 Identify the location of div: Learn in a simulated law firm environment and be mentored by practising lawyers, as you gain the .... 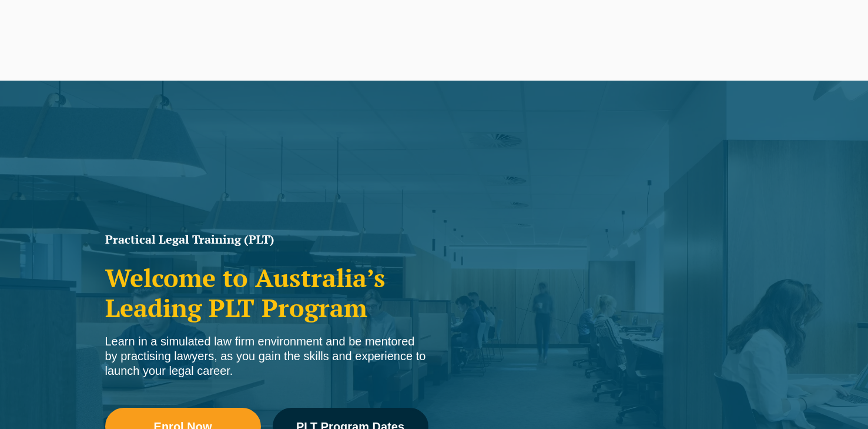
(267, 356).